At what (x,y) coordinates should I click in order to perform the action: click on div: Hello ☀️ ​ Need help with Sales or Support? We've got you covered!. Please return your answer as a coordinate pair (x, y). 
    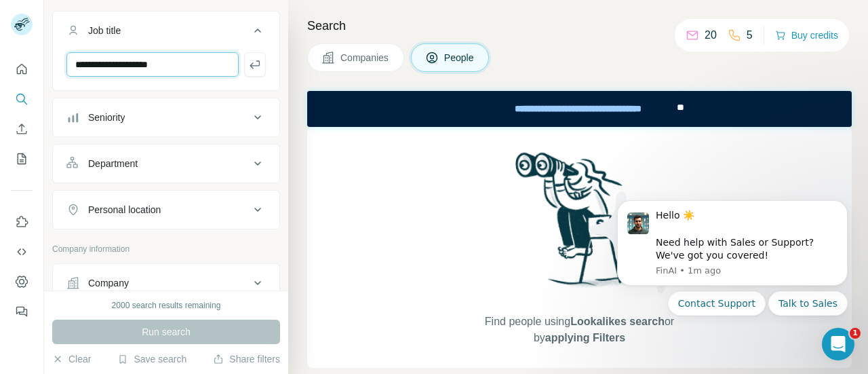
    Looking at the image, I should click on (150, 46).